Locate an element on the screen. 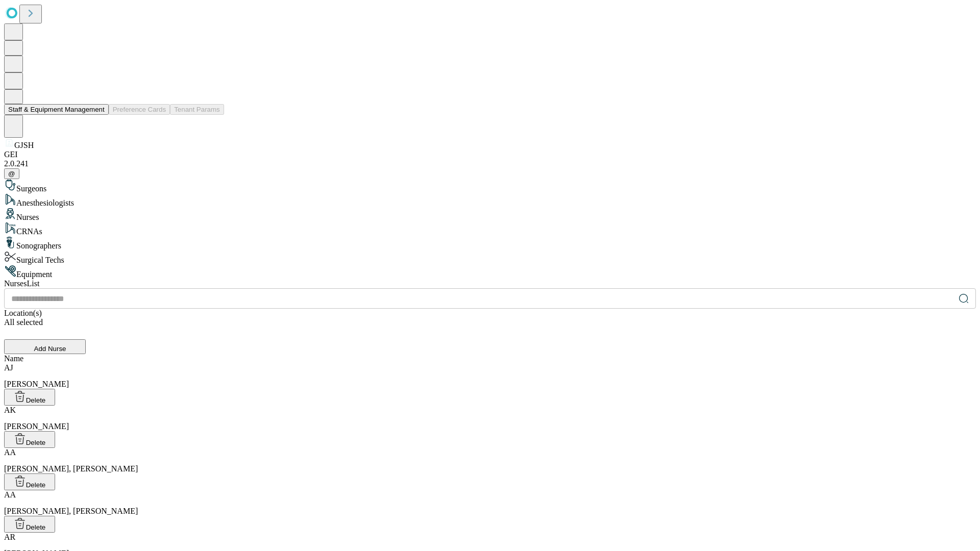  button: Add Nurse is located at coordinates (45, 346).